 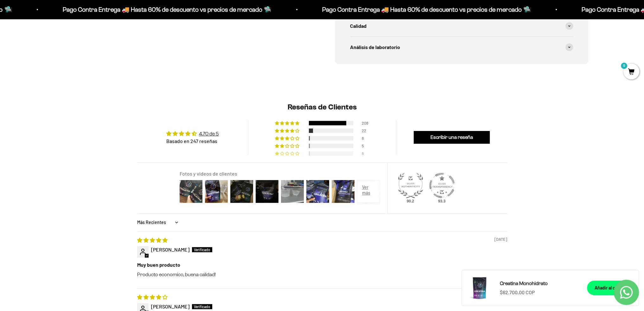 I want to click on p: Producto economico, buena calidad!, so click(x=322, y=275).